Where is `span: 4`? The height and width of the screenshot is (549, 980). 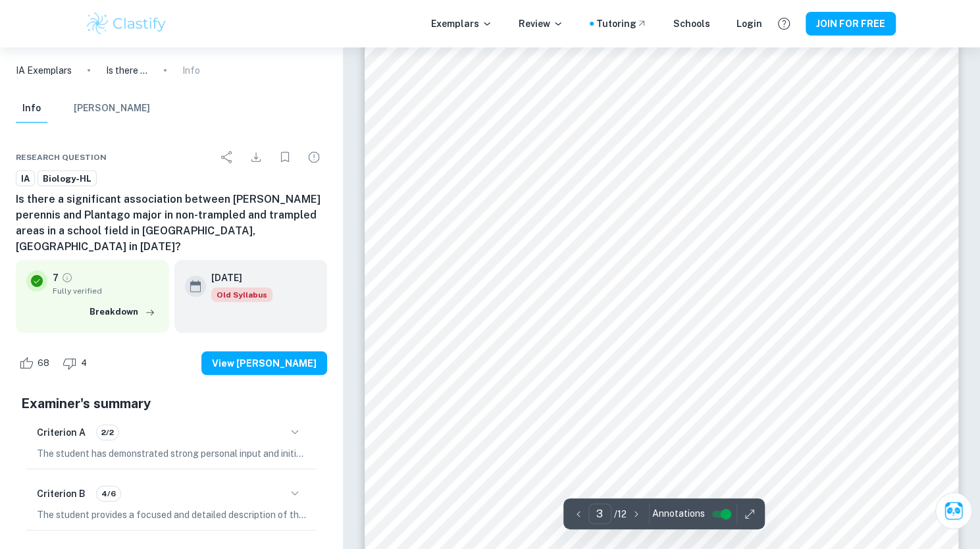 span: 4 is located at coordinates (84, 364).